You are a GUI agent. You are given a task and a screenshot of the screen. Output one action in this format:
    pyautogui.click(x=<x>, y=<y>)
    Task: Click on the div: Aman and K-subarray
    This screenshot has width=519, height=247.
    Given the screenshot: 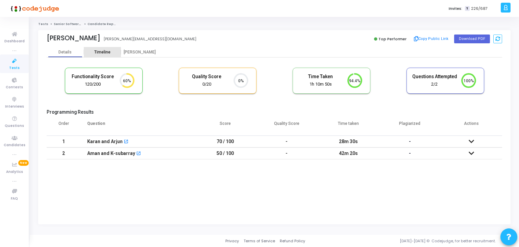 What is the action you would take?
    pyautogui.click(x=111, y=153)
    